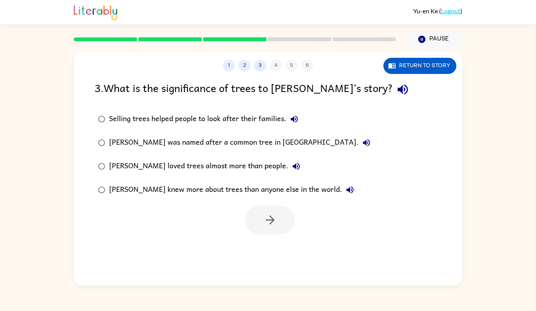 The image size is (536, 311). I want to click on img: Literably, so click(95, 12).